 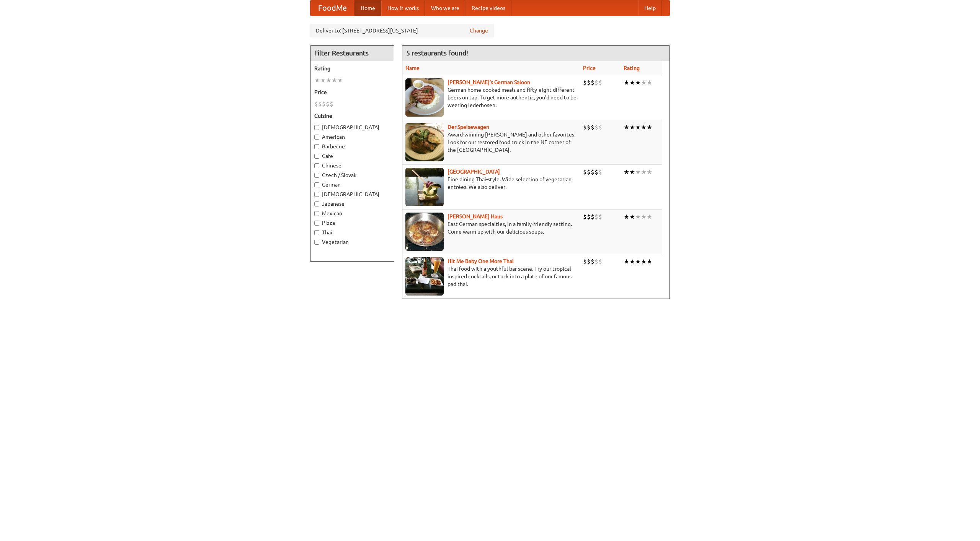 I want to click on input: Japanese, so click(x=317, y=204).